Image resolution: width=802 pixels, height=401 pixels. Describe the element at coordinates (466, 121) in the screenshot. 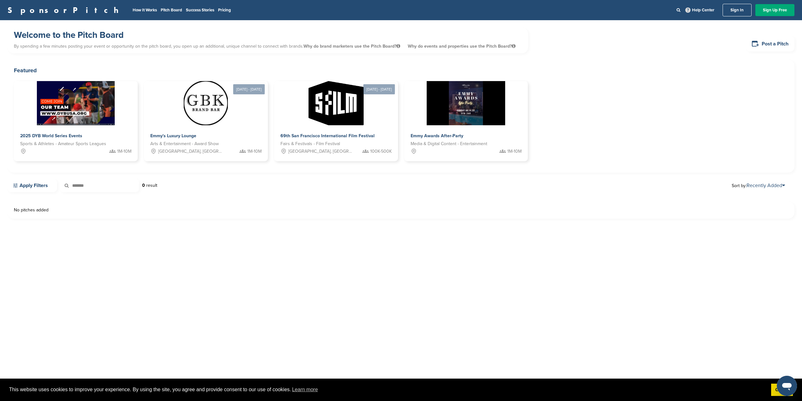

I see `a: Sponsorpitch & Emmy Awards After-Party Media & Digital Content - Entertainment 1M-10M` at that location.